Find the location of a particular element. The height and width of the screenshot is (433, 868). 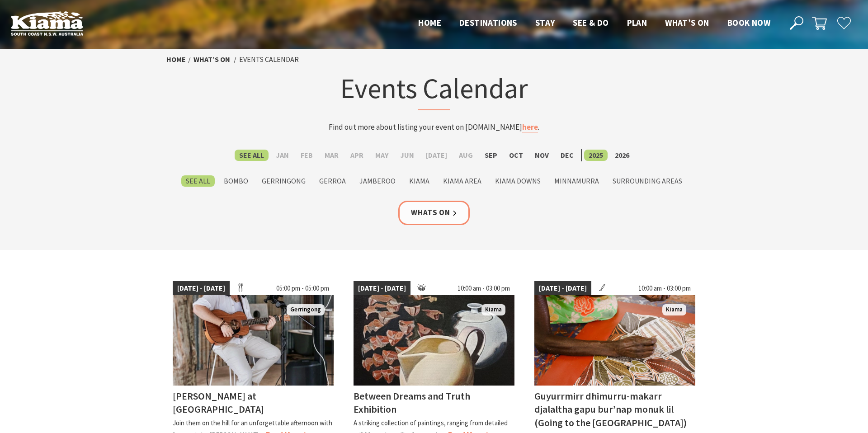

img: Aboriginal artist Joy Borruwa sitting on the floor painting is located at coordinates (615, 341).